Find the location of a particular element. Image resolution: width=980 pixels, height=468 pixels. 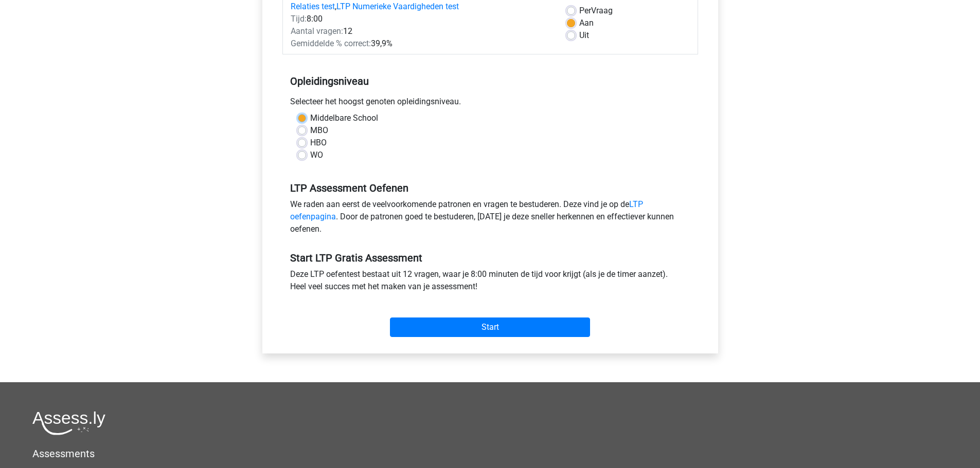

img: Assessly logo is located at coordinates (69, 423).